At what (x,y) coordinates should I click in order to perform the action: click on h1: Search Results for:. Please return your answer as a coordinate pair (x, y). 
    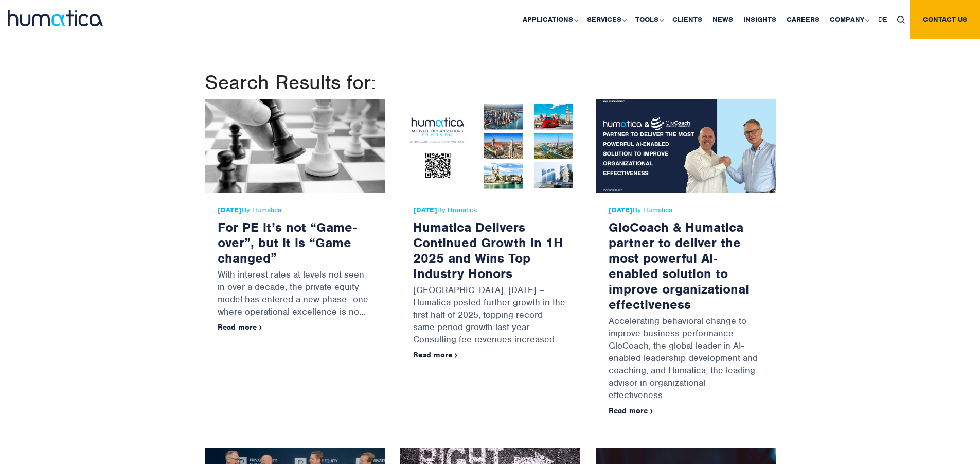
    Looking at the image, I should click on (491, 82).